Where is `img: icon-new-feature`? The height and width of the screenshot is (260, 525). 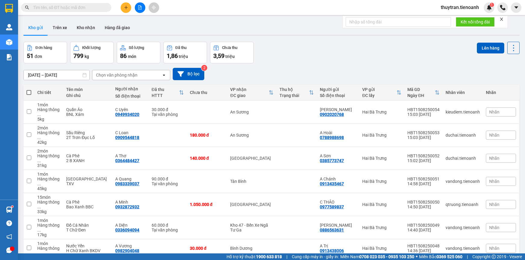 img: icon-new-feature is located at coordinates (489, 8).